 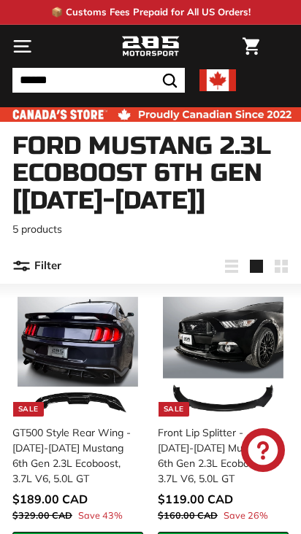 What do you see at coordinates (250, 46) in the screenshot?
I see `a: Cart` at bounding box center [250, 46].